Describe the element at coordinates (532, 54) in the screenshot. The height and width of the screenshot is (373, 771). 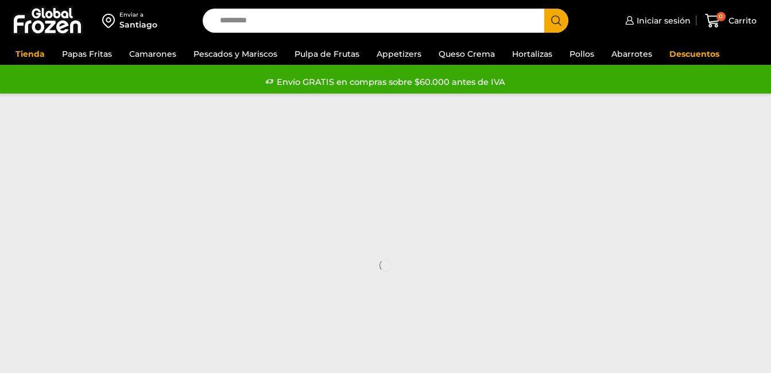
I see `a: Hortalizas` at that location.